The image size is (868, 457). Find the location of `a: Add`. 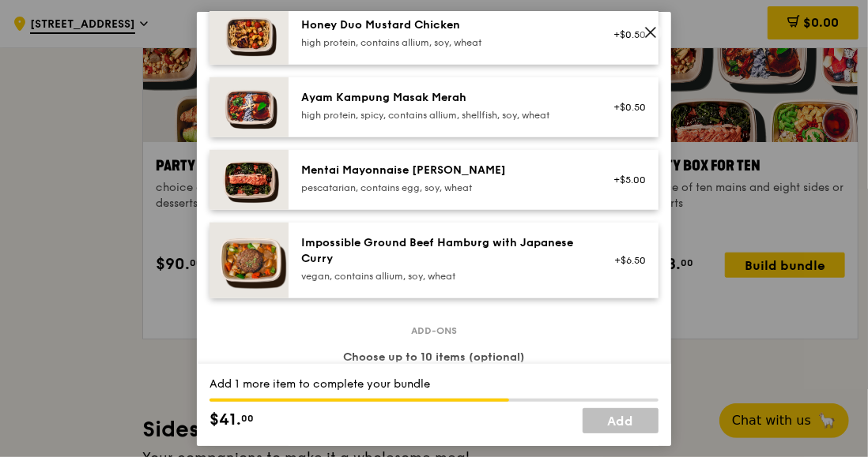

a: Add is located at coordinates (620, 421).